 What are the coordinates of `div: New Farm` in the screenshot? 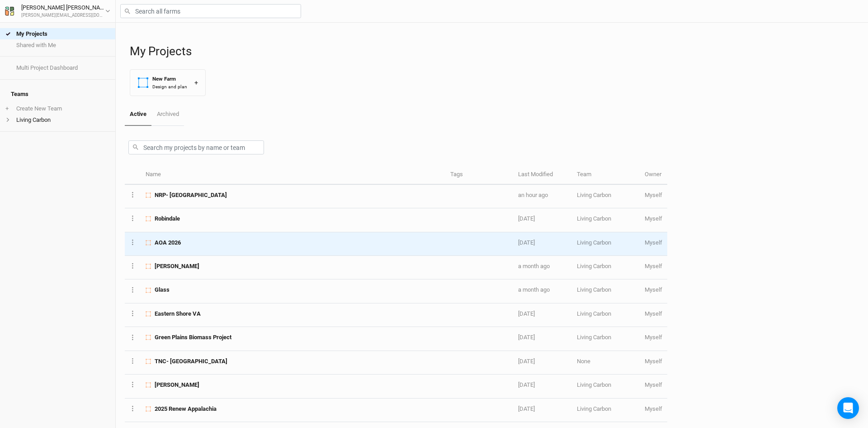 It's located at (170, 79).